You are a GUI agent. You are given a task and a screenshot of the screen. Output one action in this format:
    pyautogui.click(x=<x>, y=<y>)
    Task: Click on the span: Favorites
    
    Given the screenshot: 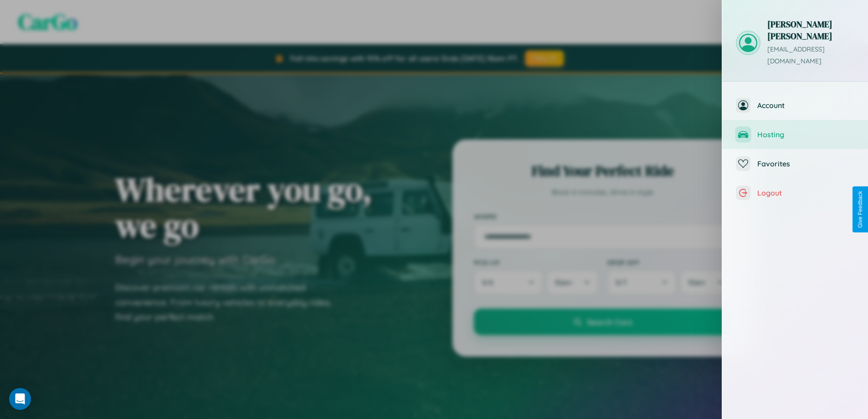 What is the action you would take?
    pyautogui.click(x=806, y=164)
    